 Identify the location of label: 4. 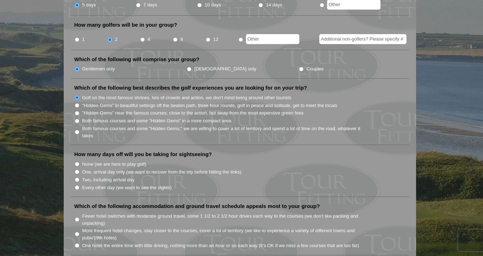
(149, 40).